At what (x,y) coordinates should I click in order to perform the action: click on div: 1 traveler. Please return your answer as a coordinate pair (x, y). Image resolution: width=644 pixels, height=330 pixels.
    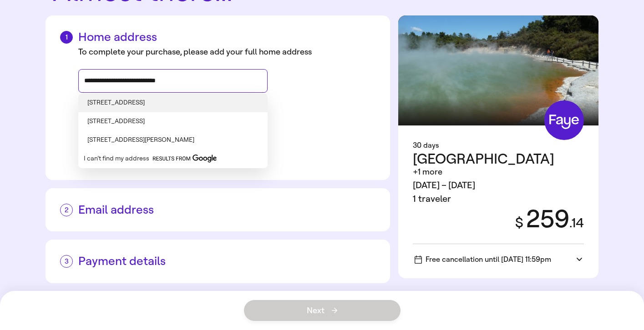
    Looking at the image, I should click on (498, 199).